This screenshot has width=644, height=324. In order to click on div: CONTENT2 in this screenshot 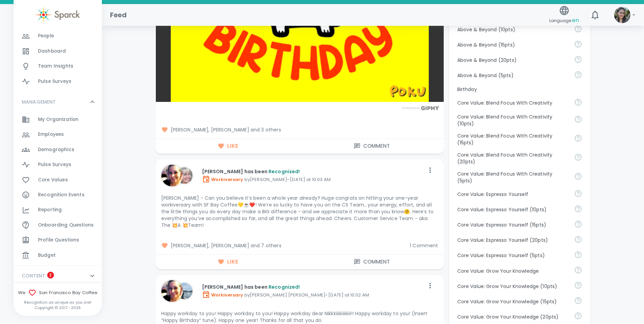, I will do `click(58, 275)`.